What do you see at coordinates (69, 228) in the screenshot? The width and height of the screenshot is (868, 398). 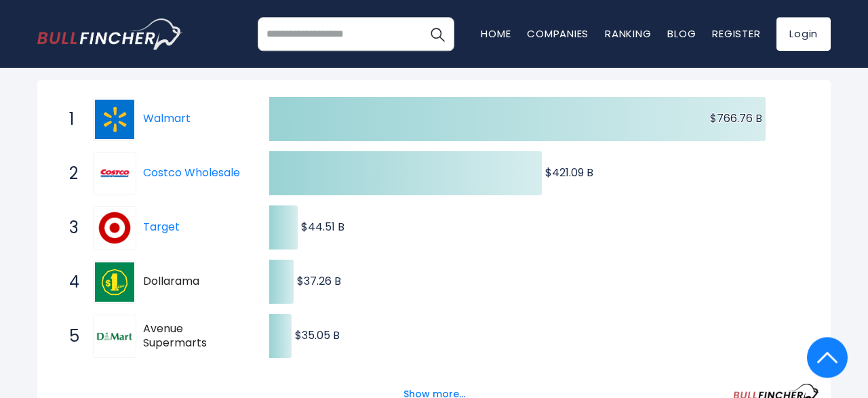 I see `span: 3` at bounding box center [69, 228].